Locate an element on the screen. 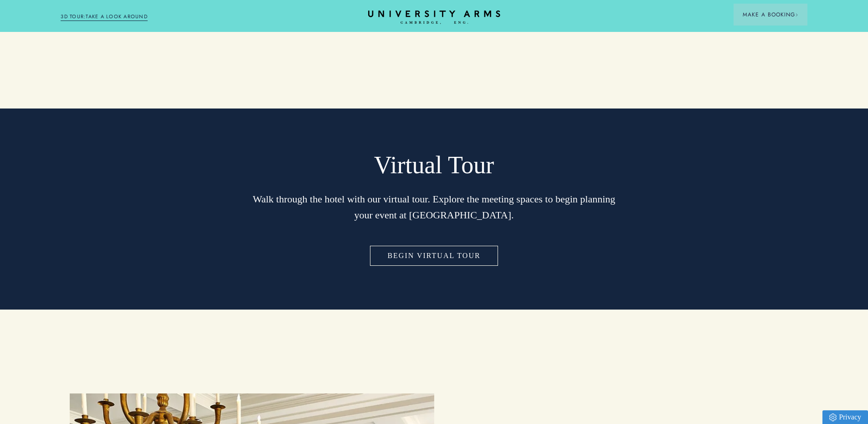 This screenshot has height=424, width=868. span: Make a Booking is located at coordinates (770, 15).